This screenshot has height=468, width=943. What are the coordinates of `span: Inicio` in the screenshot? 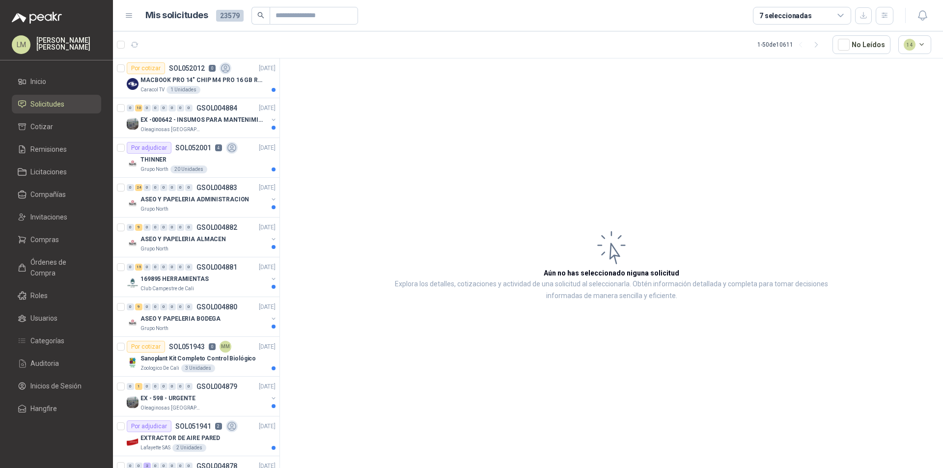 It's located at (38, 82).